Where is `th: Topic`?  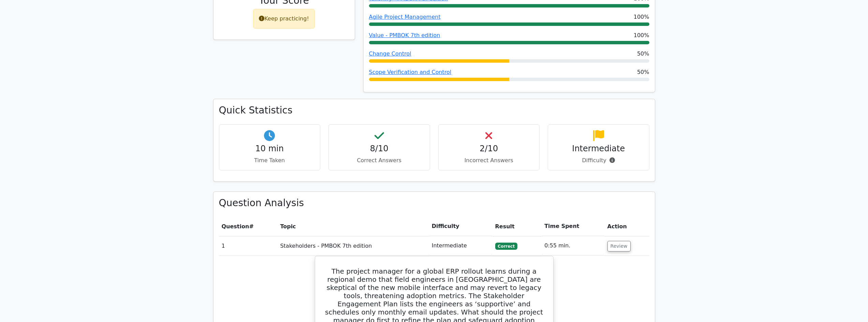
th: Topic is located at coordinates (353, 226).